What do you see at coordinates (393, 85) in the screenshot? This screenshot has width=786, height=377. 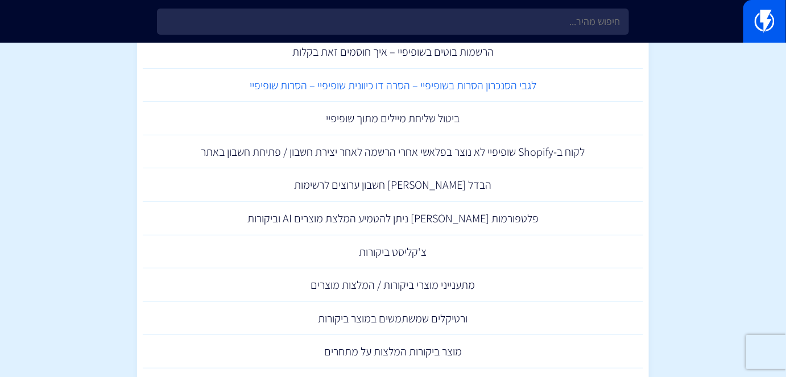 I see `a: לגבי הסנכרון הסרות בשופיפיי – הסרה דו כיוונית שופיפיי – הסרות שופיפיי` at bounding box center [393, 85].